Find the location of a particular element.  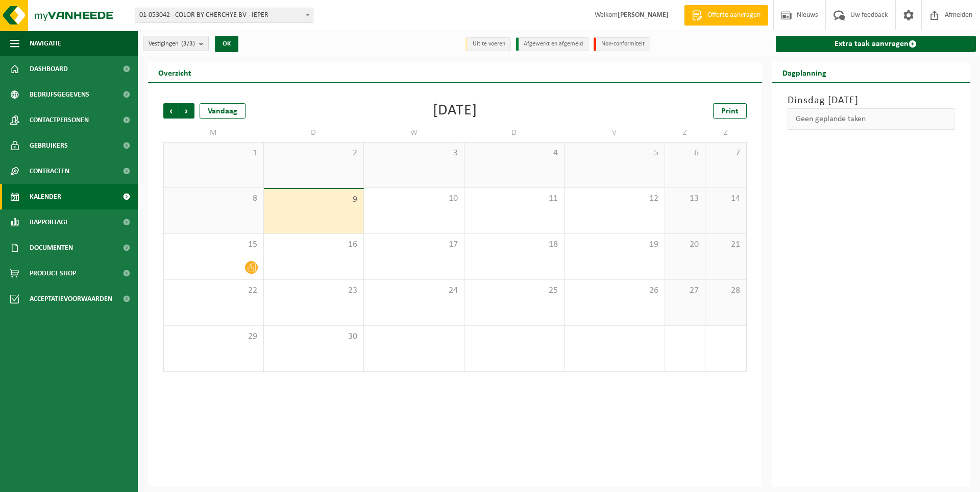

span: Bedrijfsgegevens is located at coordinates (59, 94).